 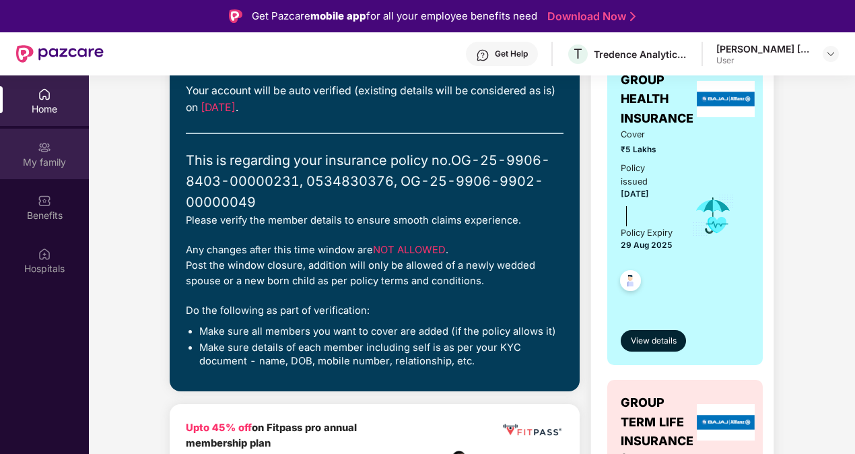 What do you see at coordinates (578, 54) in the screenshot?
I see `span: T` at bounding box center [578, 54].